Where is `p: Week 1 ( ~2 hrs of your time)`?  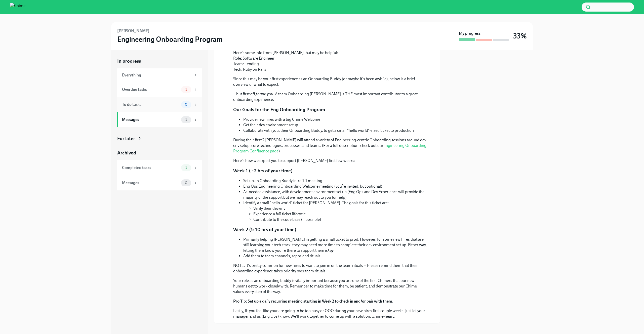 p: Week 1 ( ~2 hrs of your time) is located at coordinates (263, 171).